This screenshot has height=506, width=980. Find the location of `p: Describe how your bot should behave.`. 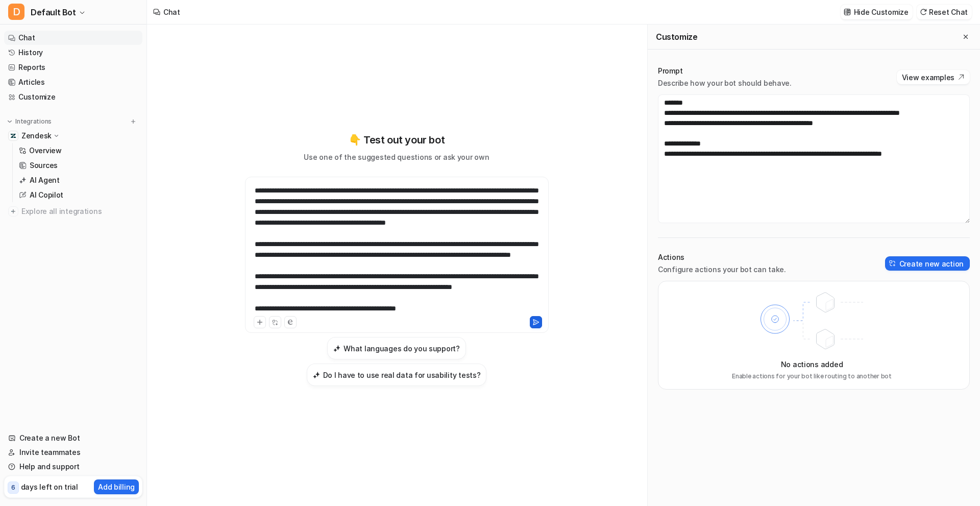

p: Describe how your bot should behave. is located at coordinates (725, 83).